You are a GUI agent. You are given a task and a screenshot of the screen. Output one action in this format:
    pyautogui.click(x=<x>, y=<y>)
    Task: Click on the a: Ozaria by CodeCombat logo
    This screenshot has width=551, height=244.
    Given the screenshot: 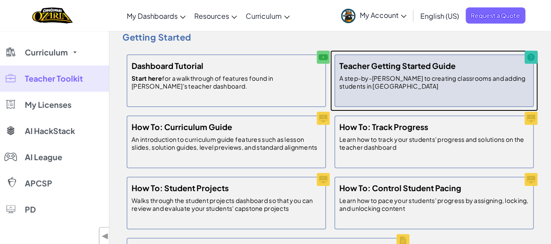 What is the action you would take?
    pyautogui.click(x=52, y=15)
    